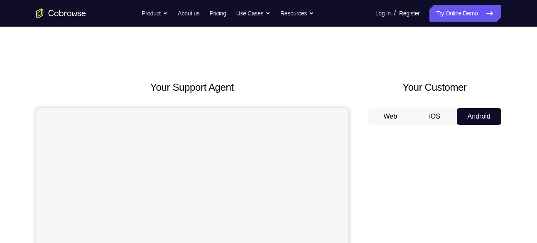  What do you see at coordinates (218, 13) in the screenshot?
I see `a: Pricing` at bounding box center [218, 13].